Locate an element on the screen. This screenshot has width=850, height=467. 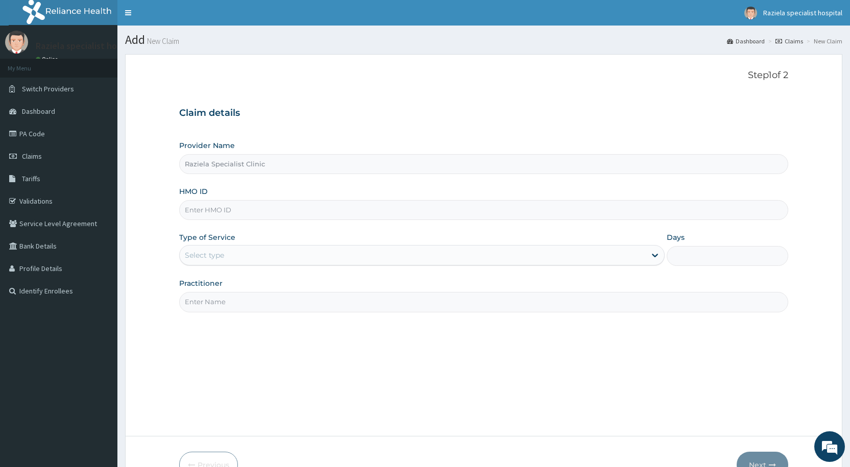
input: Enter Name is located at coordinates (483, 302).